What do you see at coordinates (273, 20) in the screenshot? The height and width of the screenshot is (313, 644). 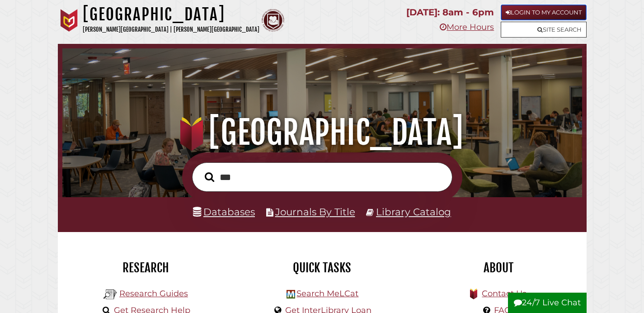 I see `img: Calvin Theological Seminary` at bounding box center [273, 20].